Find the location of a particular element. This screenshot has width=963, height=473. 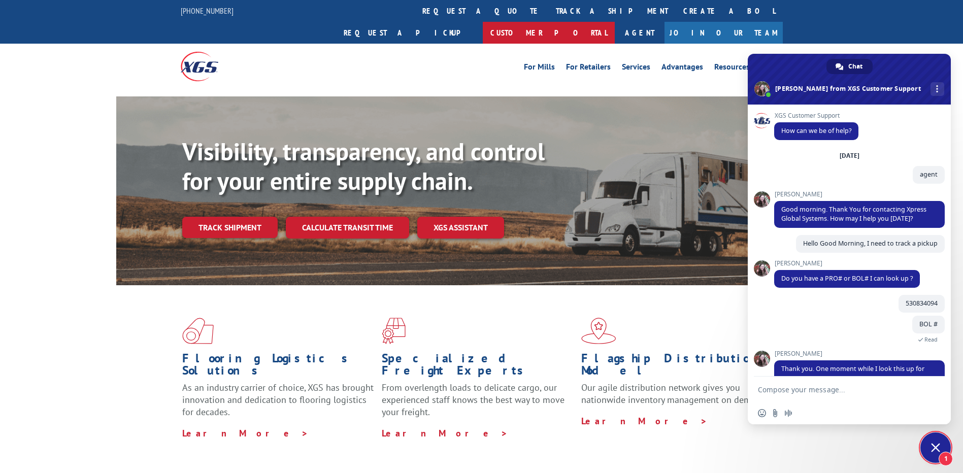

span: Read is located at coordinates (931, 339).